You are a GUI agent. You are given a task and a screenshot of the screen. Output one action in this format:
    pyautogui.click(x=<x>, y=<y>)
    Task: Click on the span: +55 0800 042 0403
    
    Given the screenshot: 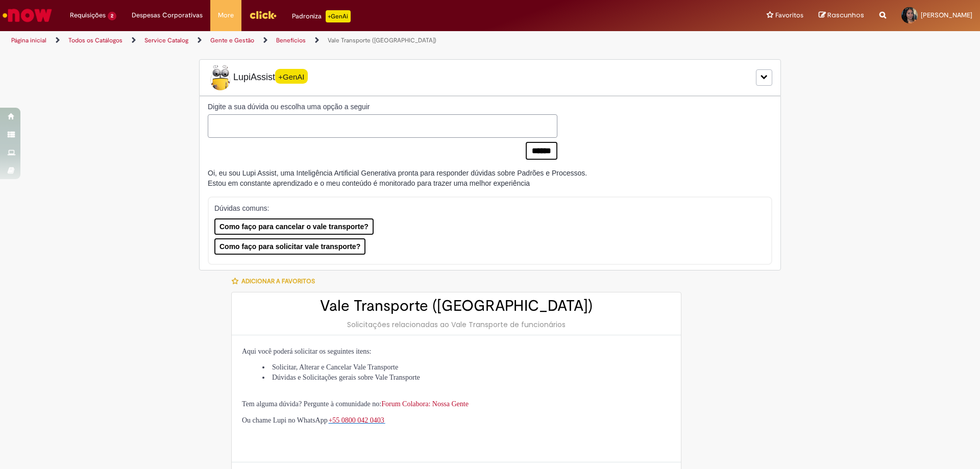 What is the action you would take?
    pyautogui.click(x=356, y=420)
    